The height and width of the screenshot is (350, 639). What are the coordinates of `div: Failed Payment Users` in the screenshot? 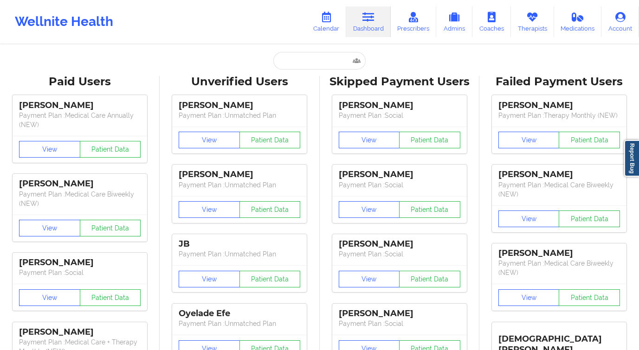 It's located at (559, 82).